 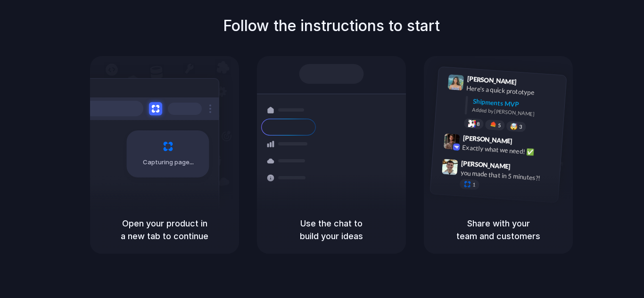 What do you see at coordinates (513, 91) in the screenshot?
I see `div: Here's a quick prototype` at bounding box center [513, 91].